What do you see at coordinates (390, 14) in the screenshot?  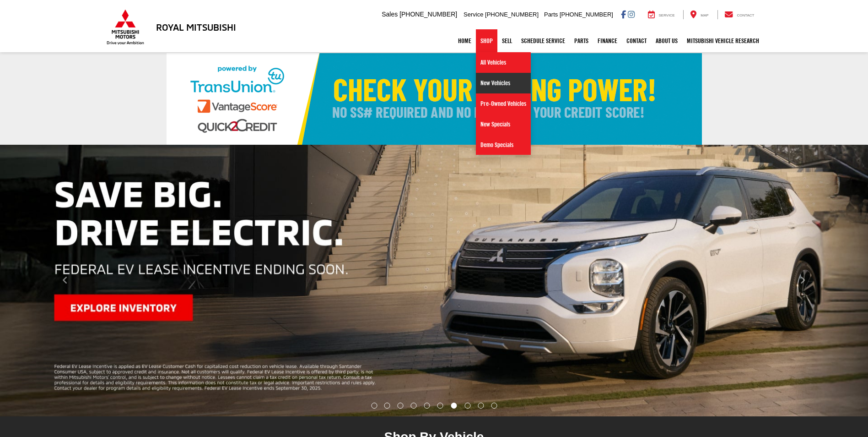 I see `span: Sales` at bounding box center [390, 14].